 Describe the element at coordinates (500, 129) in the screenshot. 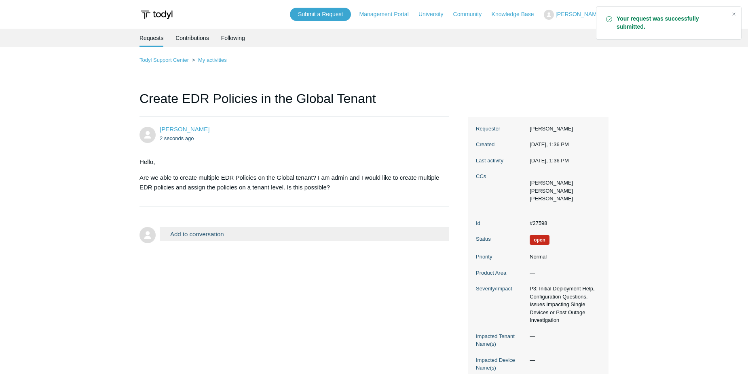

I see `dt: Requester` at that location.